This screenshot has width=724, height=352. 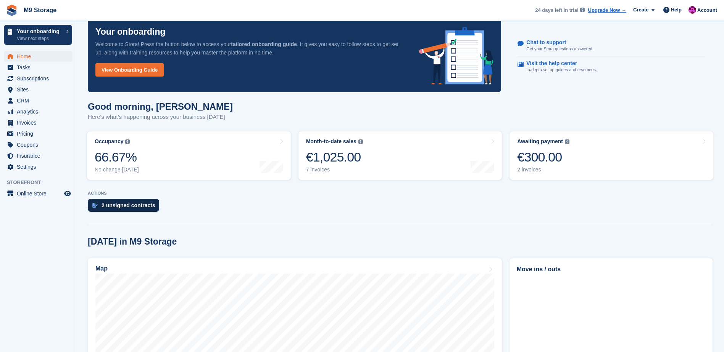 I want to click on span: Pricing, so click(x=40, y=134).